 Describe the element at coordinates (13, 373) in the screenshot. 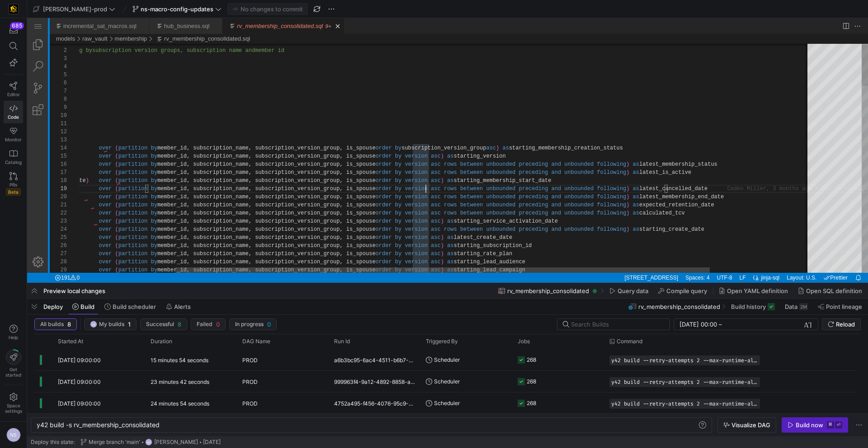

I see `span: Get started` at that location.